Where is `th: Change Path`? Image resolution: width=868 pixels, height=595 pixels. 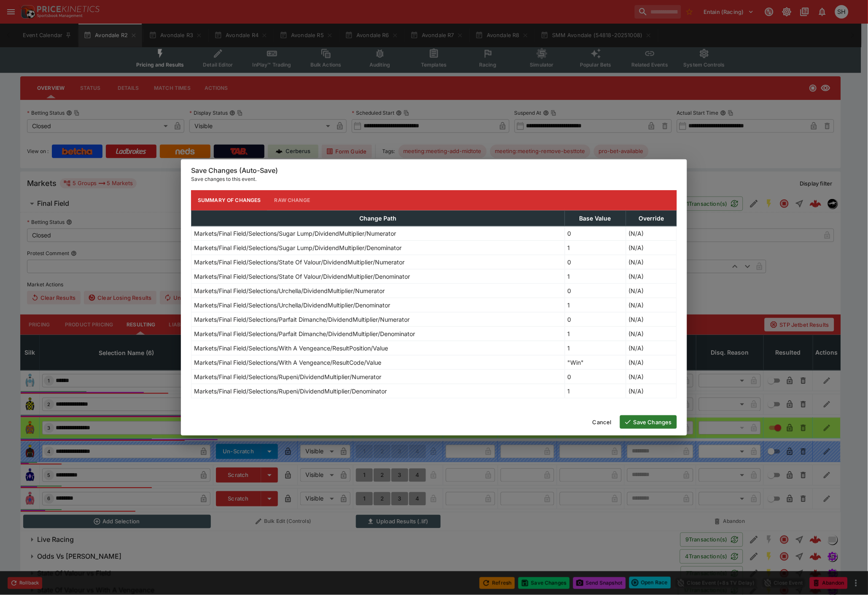 th: Change Path is located at coordinates (378, 218).